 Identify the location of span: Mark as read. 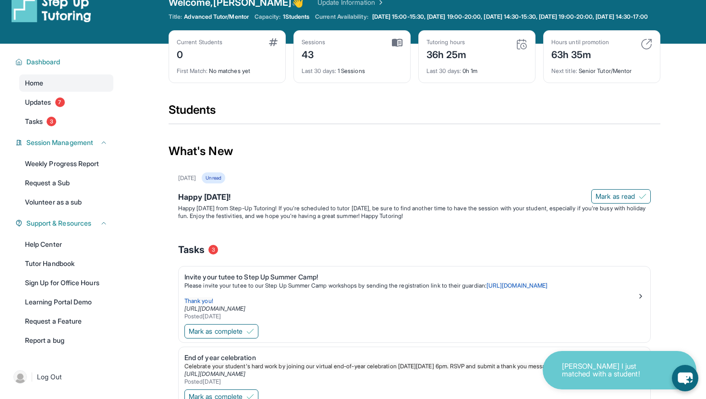
(615, 196).